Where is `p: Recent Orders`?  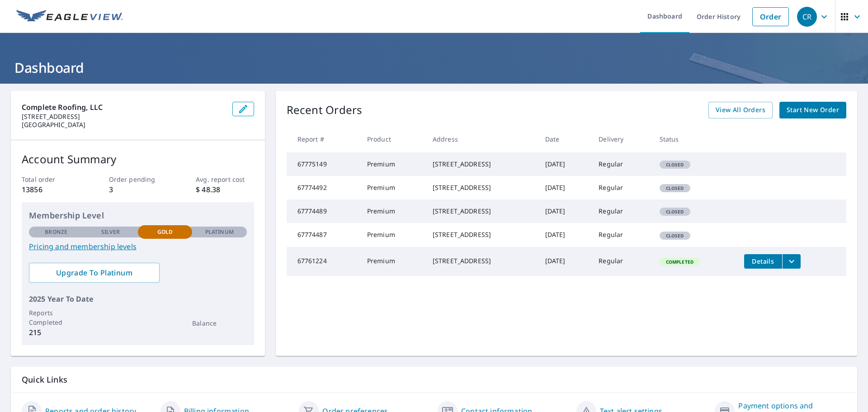 p: Recent Orders is located at coordinates (325, 110).